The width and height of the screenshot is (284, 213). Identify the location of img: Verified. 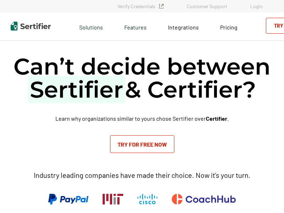
(161, 6).